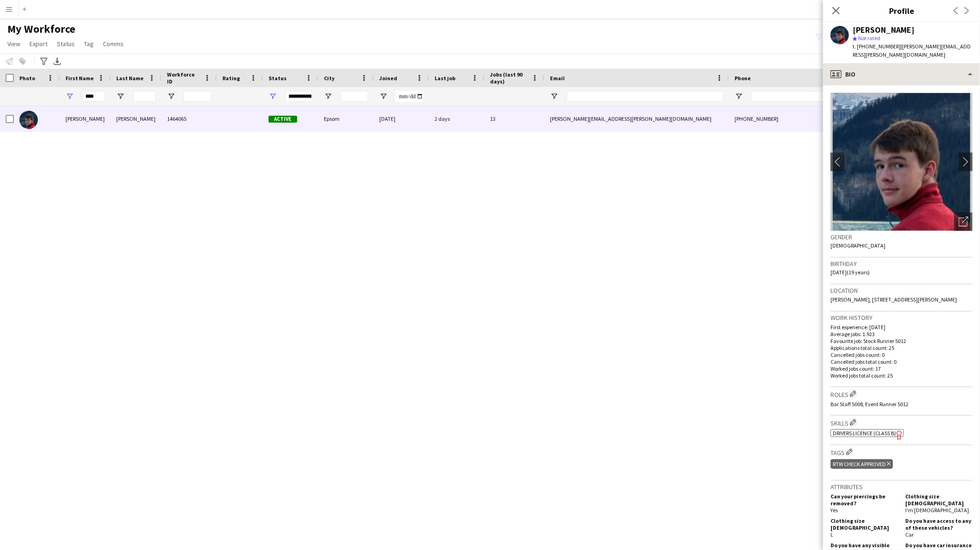  What do you see at coordinates (41, 29) in the screenshot?
I see `span: My Workforce` at bounding box center [41, 29].